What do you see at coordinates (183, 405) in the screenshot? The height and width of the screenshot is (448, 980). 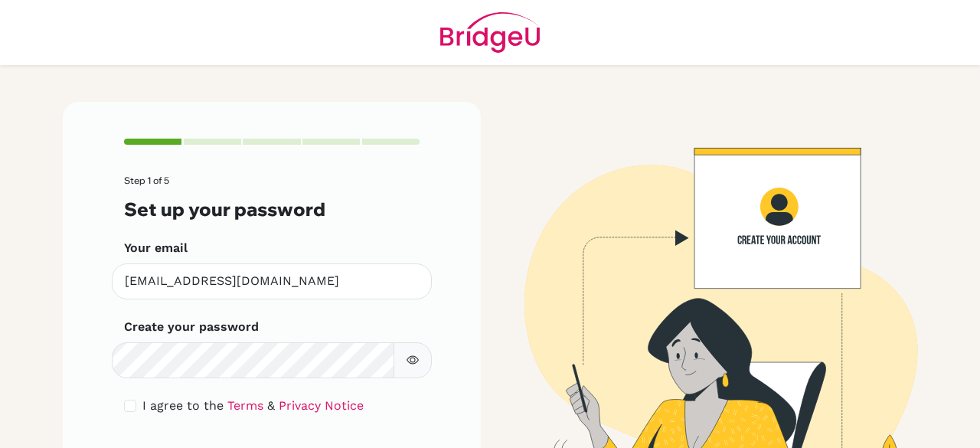 I see `span: I agree to the` at bounding box center [183, 405].